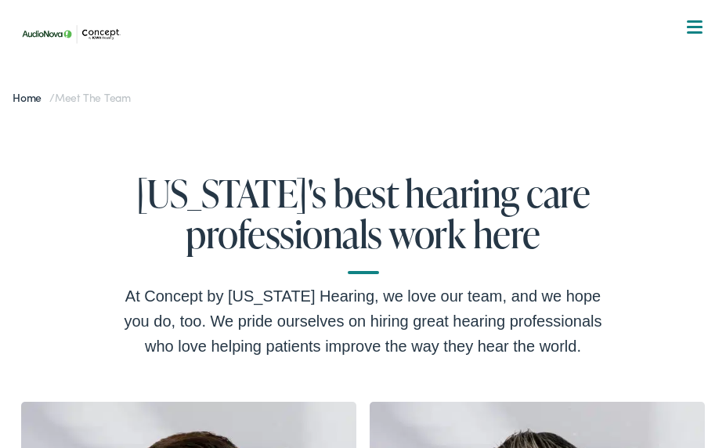 Image resolution: width=726 pixels, height=448 pixels. What do you see at coordinates (31, 97) in the screenshot?
I see `a: Home` at bounding box center [31, 97].